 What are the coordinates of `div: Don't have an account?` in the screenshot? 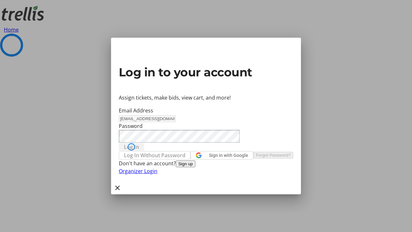 It's located at (206, 163).